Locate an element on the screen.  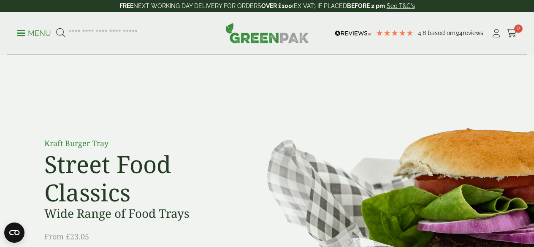
h2: Street Food Classics is located at coordinates (139, 178).